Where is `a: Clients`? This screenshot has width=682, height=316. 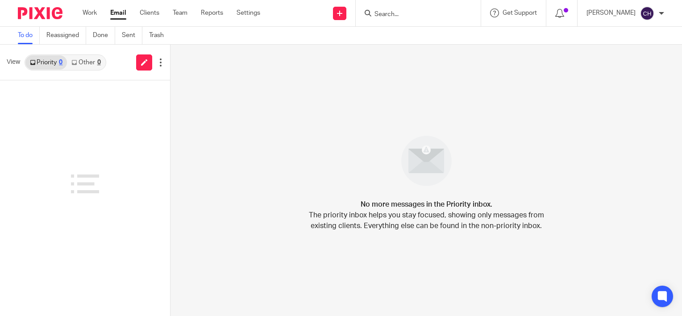 a: Clients is located at coordinates (149, 13).